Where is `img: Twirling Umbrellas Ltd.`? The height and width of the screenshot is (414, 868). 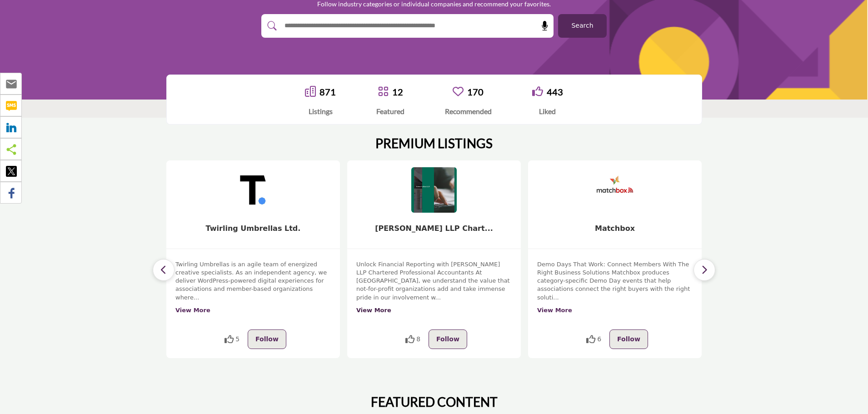
img: Twirling Umbrellas Ltd. is located at coordinates (253, 190).